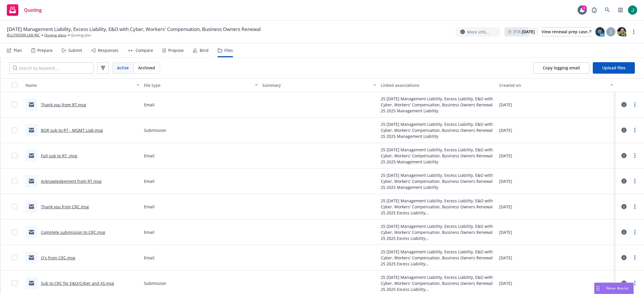 The width and height of the screenshot is (644, 294). I want to click on span: Quoting, so click(33, 10).